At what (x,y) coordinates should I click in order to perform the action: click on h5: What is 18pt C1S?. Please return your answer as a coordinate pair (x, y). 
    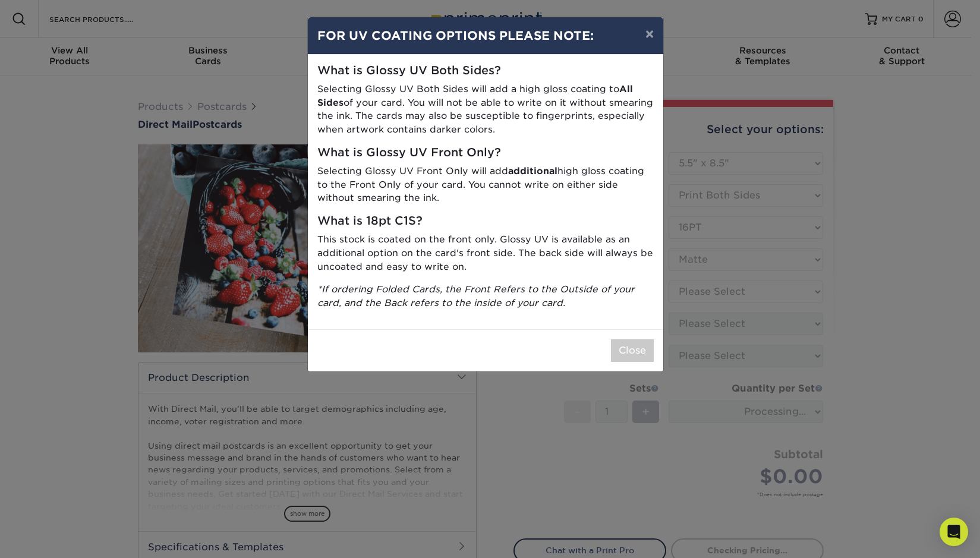
    Looking at the image, I should click on (485, 221).